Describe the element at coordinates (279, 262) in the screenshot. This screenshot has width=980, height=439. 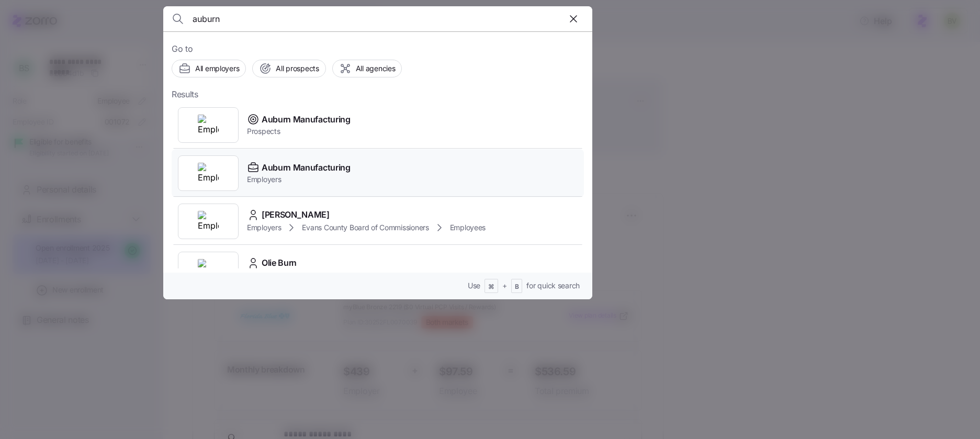
I see `span: Olie Burn` at that location.